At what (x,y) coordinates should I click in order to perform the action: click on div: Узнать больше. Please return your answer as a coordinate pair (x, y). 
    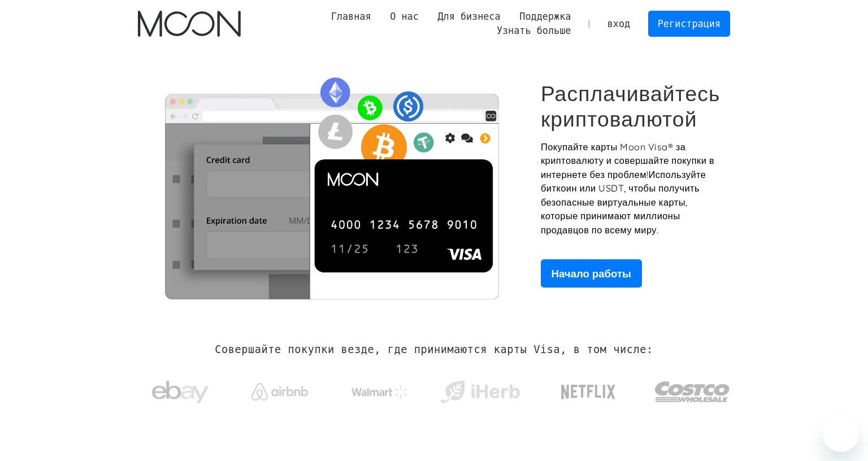
    Looking at the image, I should click on (533, 30).